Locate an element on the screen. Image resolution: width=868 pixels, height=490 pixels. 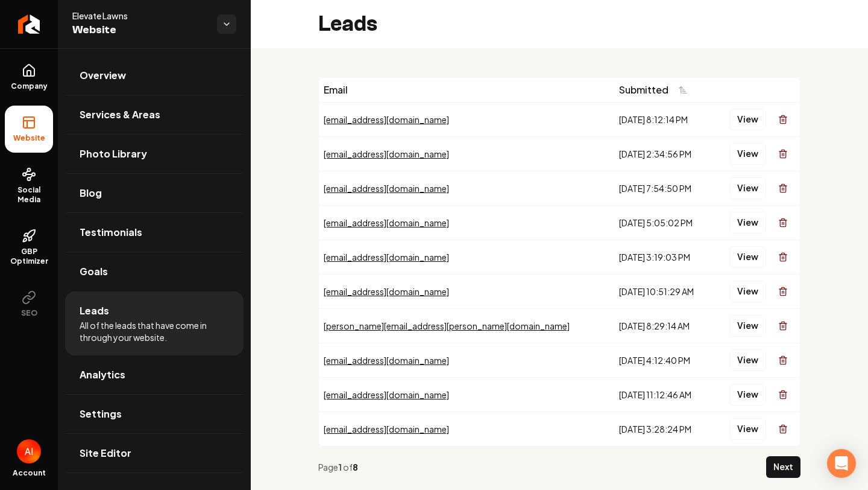
a: Overview is located at coordinates (154, 76).